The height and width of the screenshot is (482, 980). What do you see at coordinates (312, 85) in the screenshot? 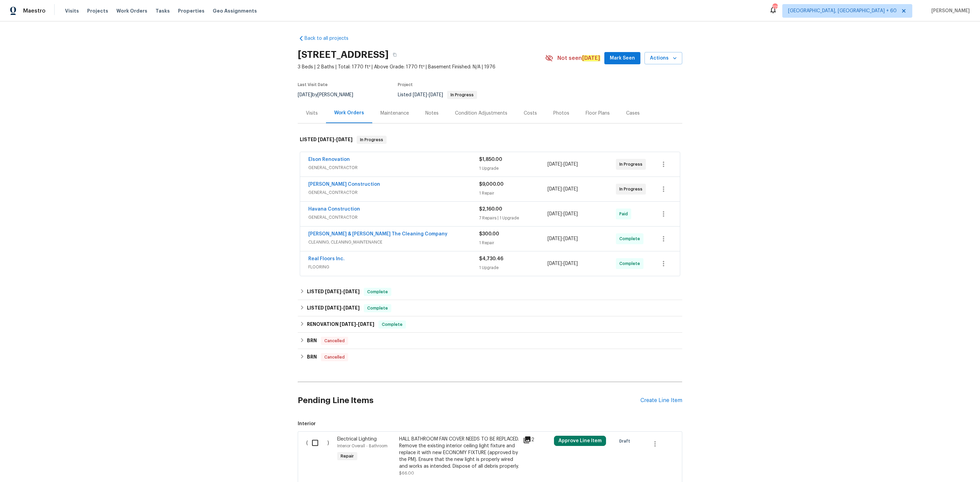
I see `span: Last Visit Date` at bounding box center [312, 85].